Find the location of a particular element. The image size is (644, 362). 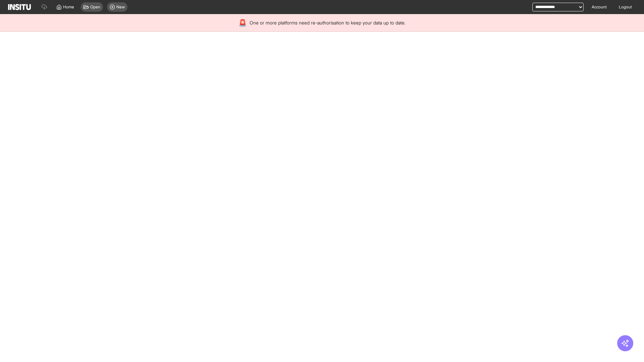

span: Home is located at coordinates (68, 7).